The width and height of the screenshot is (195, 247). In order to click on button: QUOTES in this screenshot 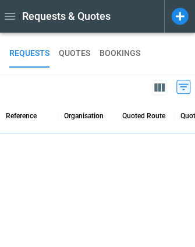, I will do `click(74, 54)`.